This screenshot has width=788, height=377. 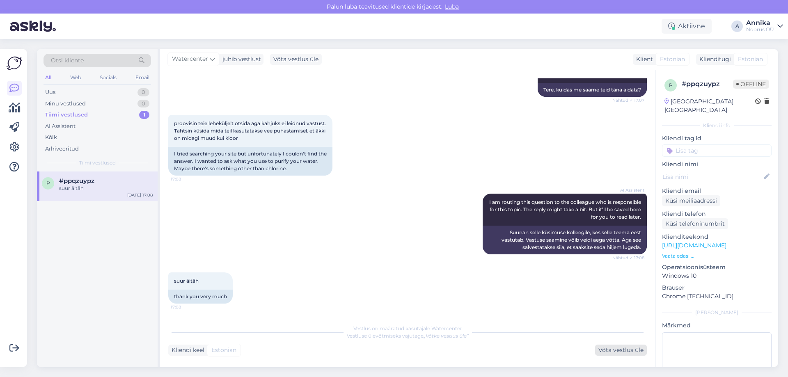 I want to click on div: Arhiveeritud, so click(x=62, y=149).